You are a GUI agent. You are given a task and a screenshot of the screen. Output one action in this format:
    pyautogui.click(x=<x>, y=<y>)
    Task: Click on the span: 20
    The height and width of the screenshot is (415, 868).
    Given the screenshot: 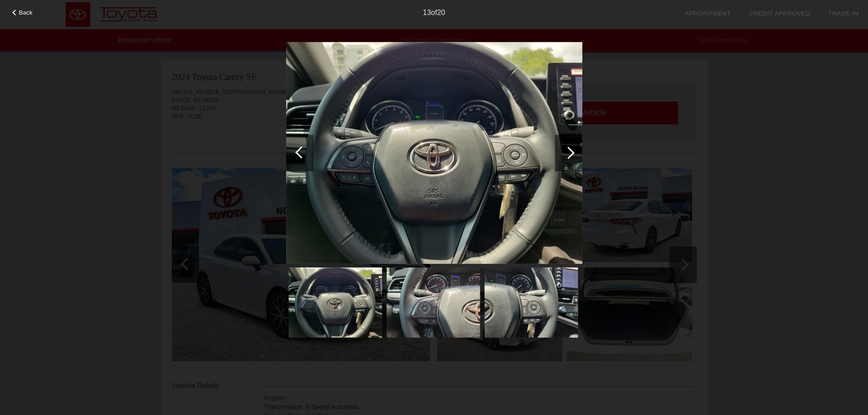 What is the action you would take?
    pyautogui.click(x=441, y=12)
    